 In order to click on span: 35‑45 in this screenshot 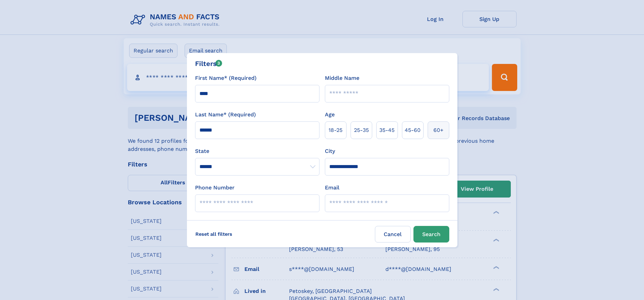, I will do `click(387, 130)`.